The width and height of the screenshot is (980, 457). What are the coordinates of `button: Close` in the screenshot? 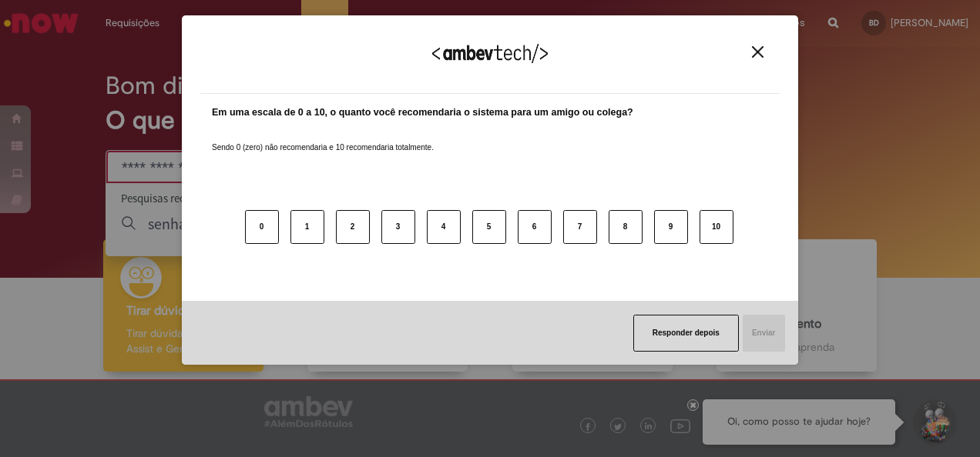 It's located at (757, 51).